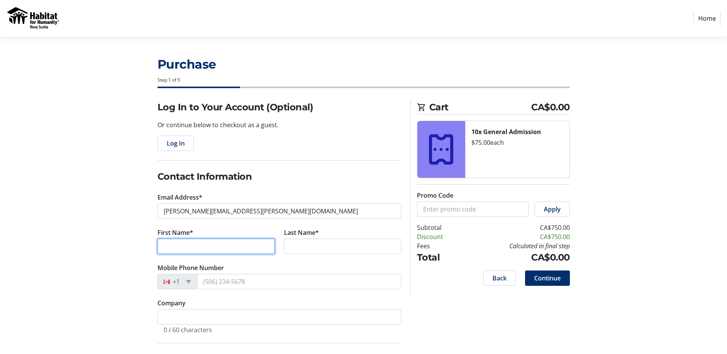 This screenshot has height=354, width=727. What do you see at coordinates (480, 107) in the screenshot?
I see `span: Cart` at bounding box center [480, 107].